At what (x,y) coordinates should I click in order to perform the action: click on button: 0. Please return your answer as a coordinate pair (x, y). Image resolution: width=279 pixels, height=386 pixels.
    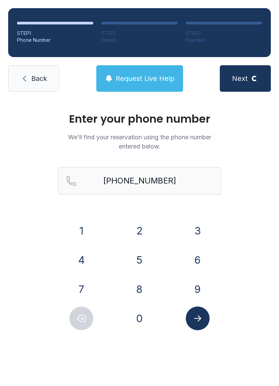
    Looking at the image, I should click on (139, 318).